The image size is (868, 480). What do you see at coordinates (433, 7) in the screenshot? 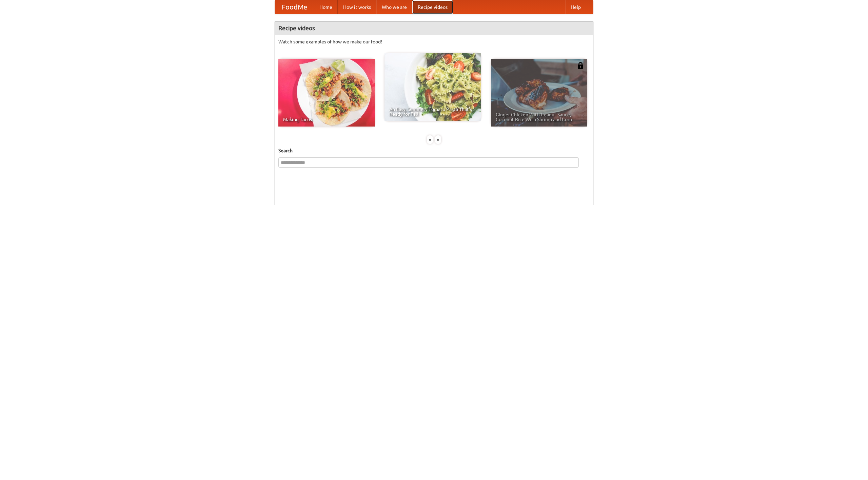
I see `a: Recipe videos` at bounding box center [433, 7].